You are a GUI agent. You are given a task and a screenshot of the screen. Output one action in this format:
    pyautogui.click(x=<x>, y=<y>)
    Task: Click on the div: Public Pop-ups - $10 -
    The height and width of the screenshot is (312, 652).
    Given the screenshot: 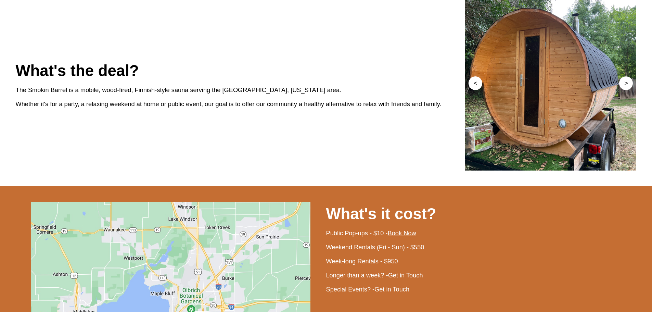 What is the action you would take?
    pyautogui.click(x=481, y=233)
    